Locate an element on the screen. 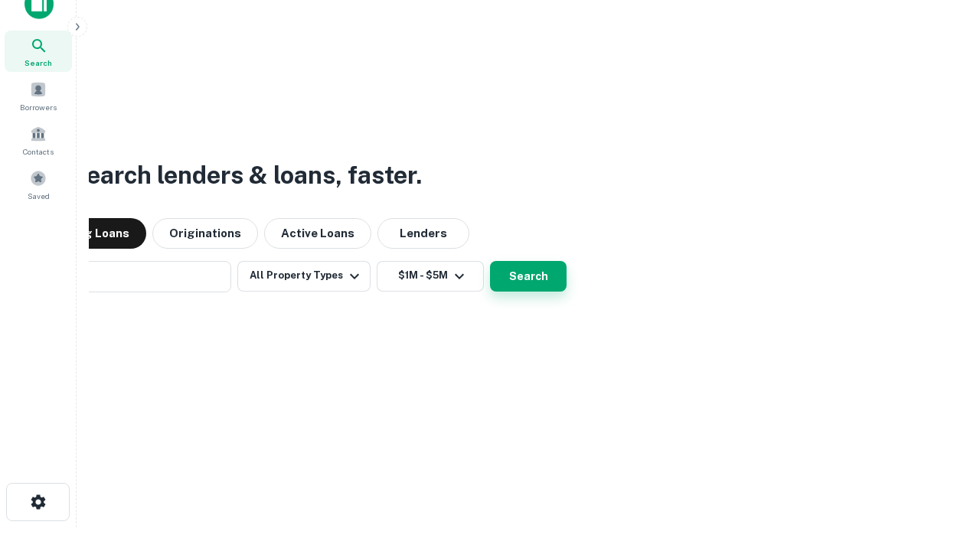 The width and height of the screenshot is (980, 551). div: Chat Widget is located at coordinates (942, 417).